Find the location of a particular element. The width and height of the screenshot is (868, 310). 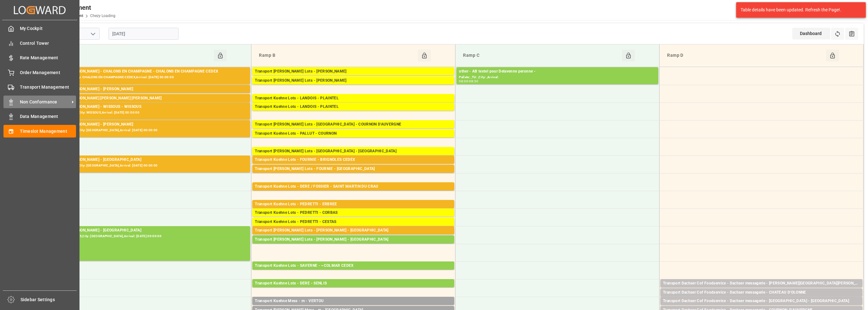

span: My Cockpit is located at coordinates (48, 28).